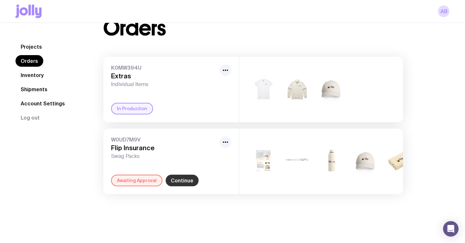 Image resolution: width=465 pixels, height=243 pixels. Describe the element at coordinates (164, 85) in the screenshot. I see `span: Individual Items` at that location.